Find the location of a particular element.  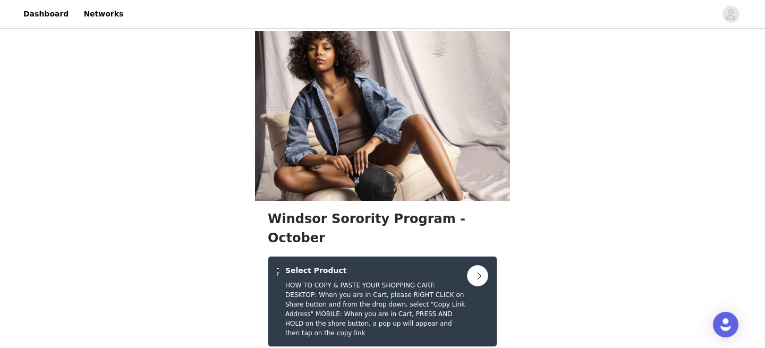

div: Select Product is located at coordinates (382, 301).